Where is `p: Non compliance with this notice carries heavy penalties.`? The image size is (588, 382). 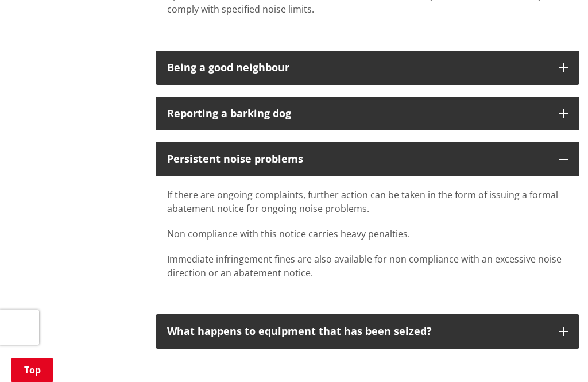 p: Non compliance with this notice carries heavy penalties. is located at coordinates (368, 233).